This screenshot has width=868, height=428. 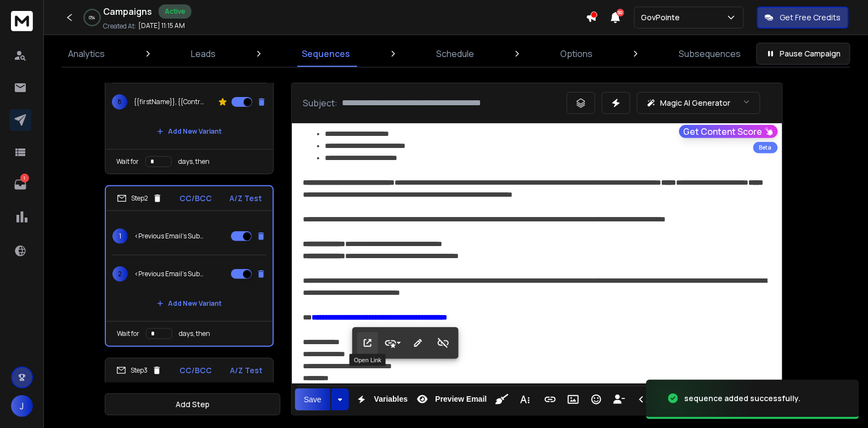 What do you see at coordinates (644, 399) in the screenshot?
I see `button: Code View` at bounding box center [644, 399].